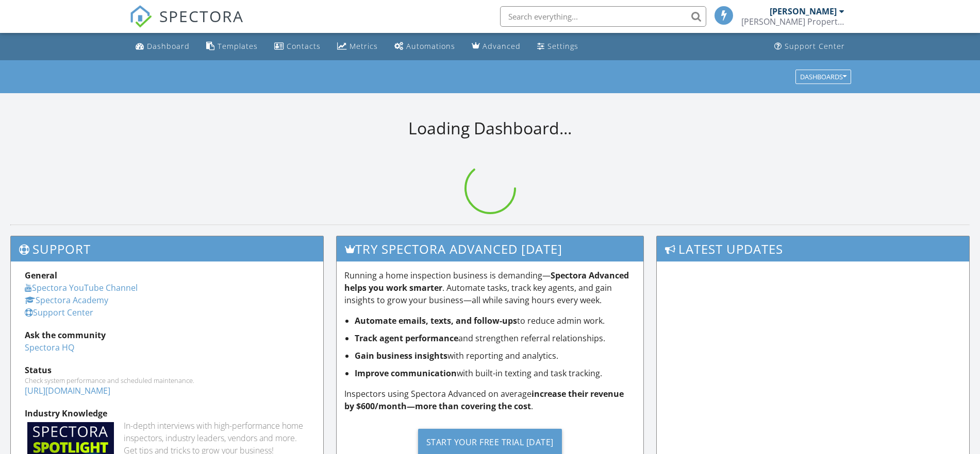 Image resolution: width=980 pixels, height=454 pixels. I want to click on strong: increase their revenue by $600/month—more than covering the cost, so click(484, 401).